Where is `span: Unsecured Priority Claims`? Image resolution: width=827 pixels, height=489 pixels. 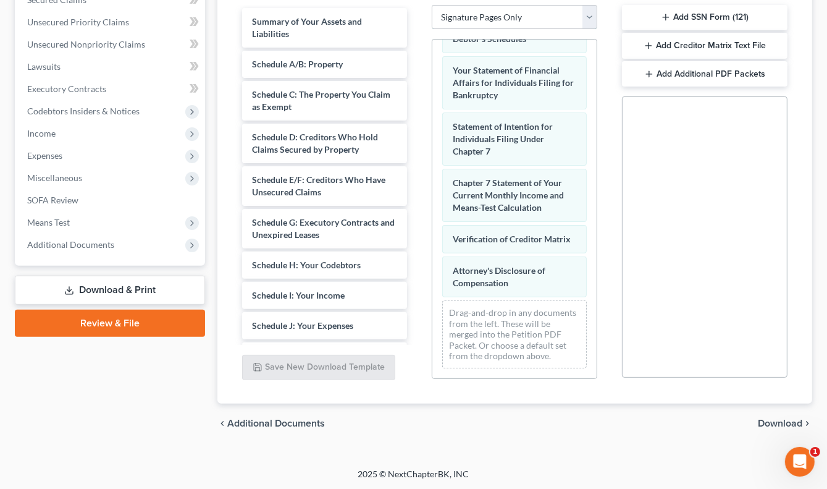 span: Unsecured Priority Claims is located at coordinates (78, 22).